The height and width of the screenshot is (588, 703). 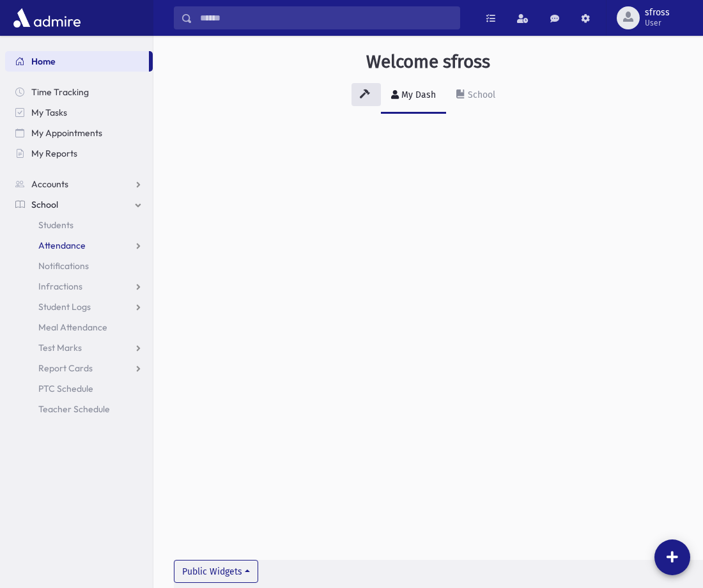 I want to click on span: My Tasks, so click(x=49, y=112).